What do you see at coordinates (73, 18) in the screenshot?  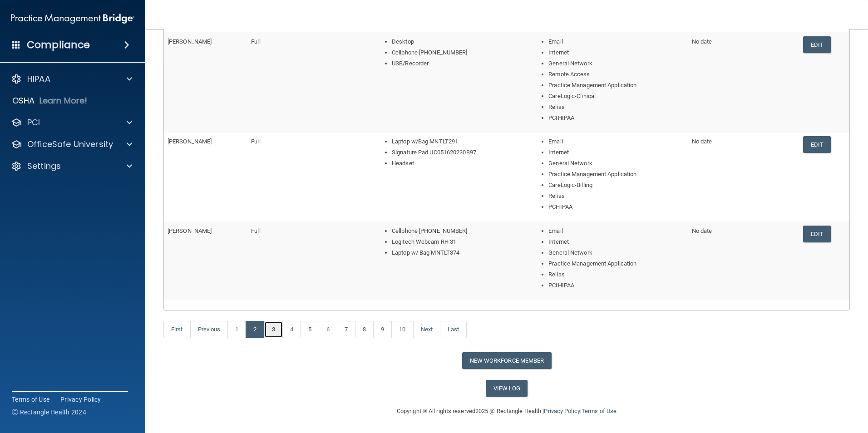 I see `img: PMB logo` at bounding box center [73, 18].